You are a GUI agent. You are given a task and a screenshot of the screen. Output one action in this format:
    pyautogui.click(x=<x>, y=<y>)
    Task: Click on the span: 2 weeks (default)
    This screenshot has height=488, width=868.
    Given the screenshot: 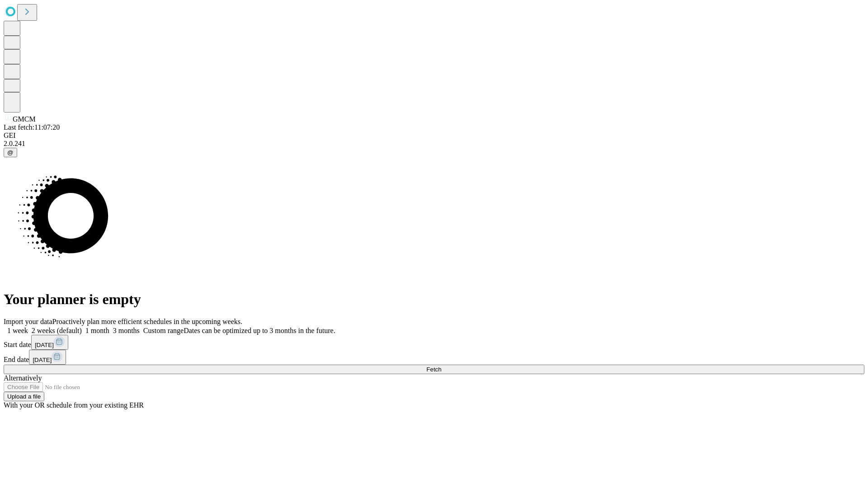 What is the action you would take?
    pyautogui.click(x=57, y=330)
    